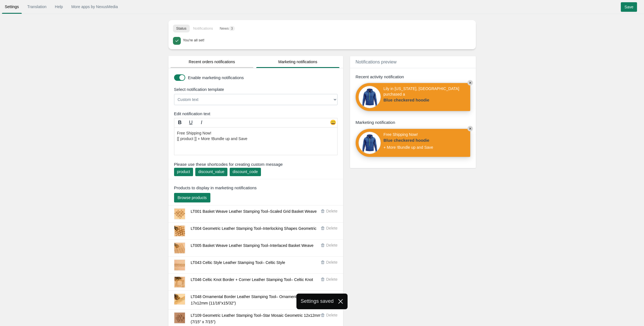 The width and height of the screenshot is (644, 326). Describe the element at coordinates (254, 228) in the screenshot. I see `a: LT004 Geometric Leather Stamping Tool–Interlocking Shapes Geometric` at that location.